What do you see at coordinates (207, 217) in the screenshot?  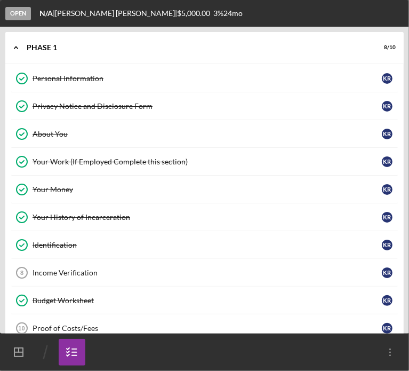 I see `div: Your History of Incarceration` at bounding box center [207, 217].